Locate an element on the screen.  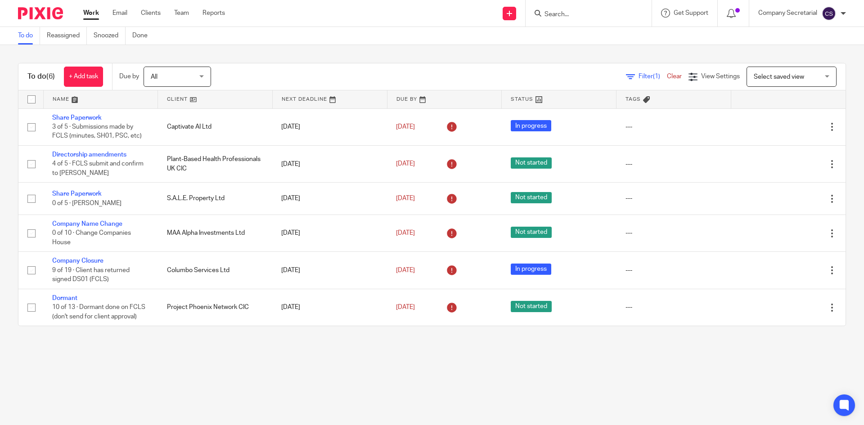
a: Email is located at coordinates (120, 13).